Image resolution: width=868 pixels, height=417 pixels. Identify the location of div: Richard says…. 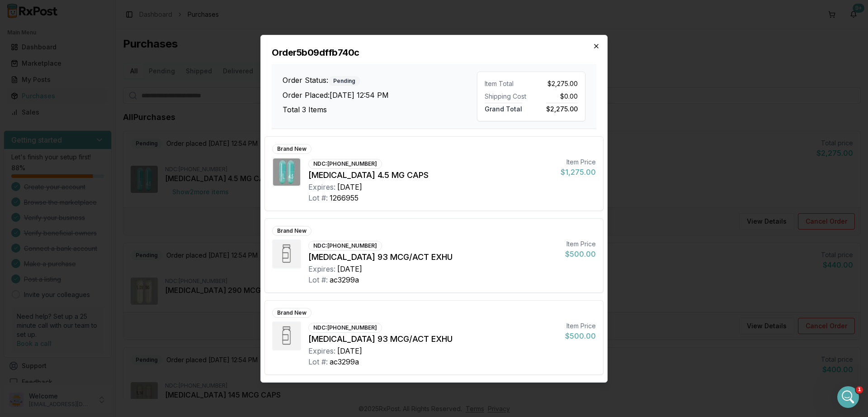
(91, 208).